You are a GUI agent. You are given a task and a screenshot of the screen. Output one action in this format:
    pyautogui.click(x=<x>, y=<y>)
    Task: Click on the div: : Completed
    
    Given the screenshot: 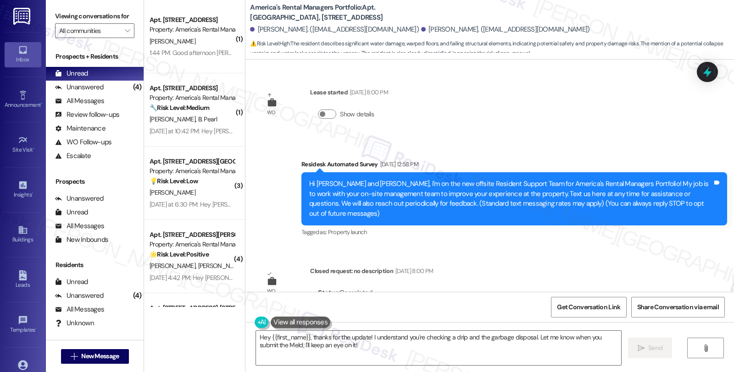 What is the action you would take?
    pyautogui.click(x=348, y=293)
    